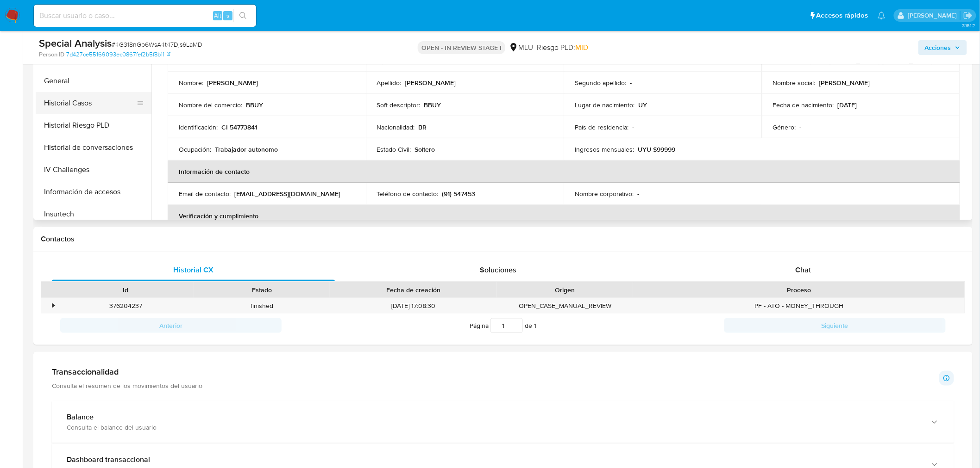  Describe the element at coordinates (498, 270) in the screenshot. I see `span: Soluciones` at that location.